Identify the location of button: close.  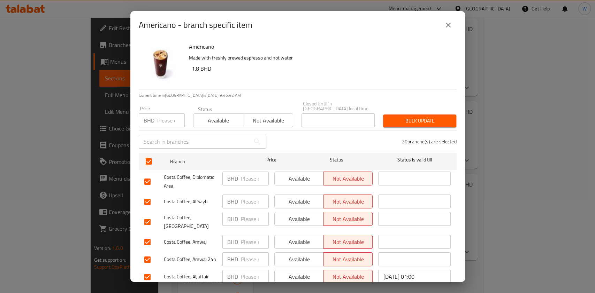
(448, 25).